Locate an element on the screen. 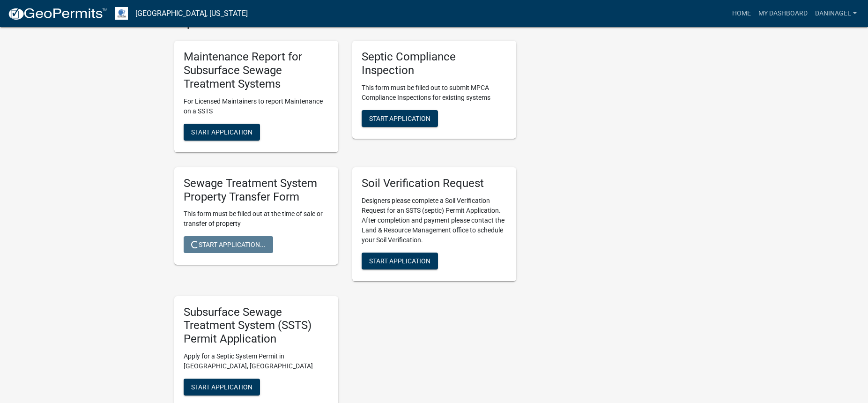 The width and height of the screenshot is (868, 403). a: My Dashboard is located at coordinates (783, 13).